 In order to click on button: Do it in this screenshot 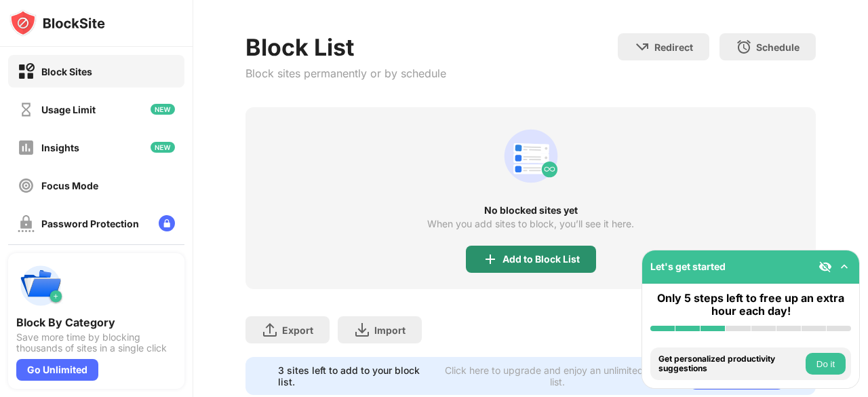, I will do `click(825, 364)`.